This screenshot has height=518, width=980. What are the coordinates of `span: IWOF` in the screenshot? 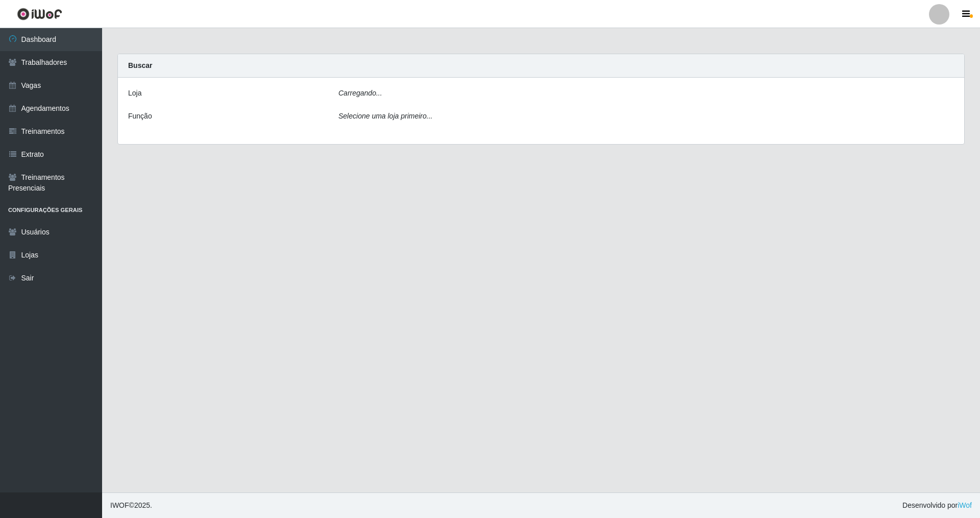 It's located at (120, 505).